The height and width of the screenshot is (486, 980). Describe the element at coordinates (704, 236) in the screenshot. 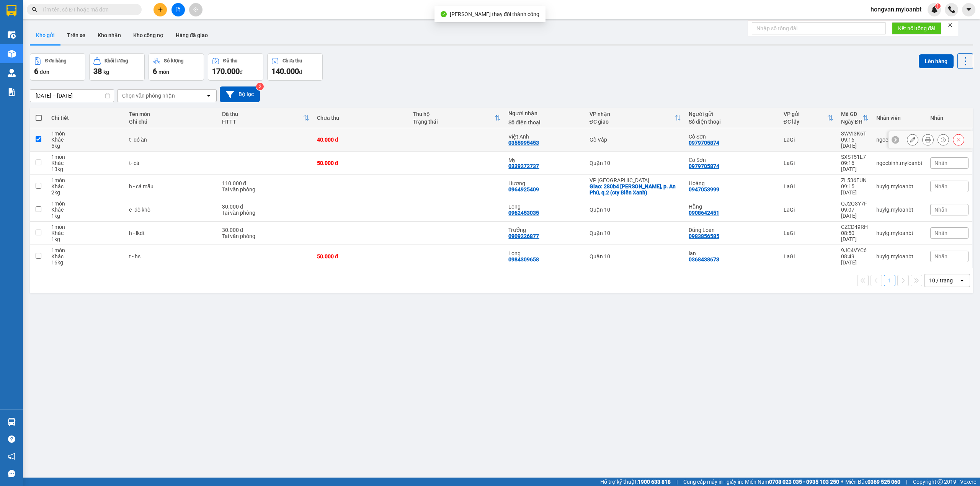

I see `div: 0983856585` at that location.